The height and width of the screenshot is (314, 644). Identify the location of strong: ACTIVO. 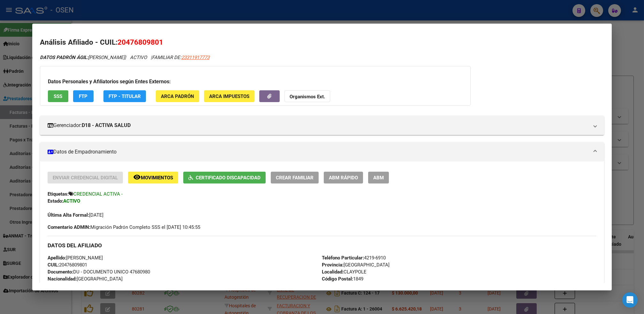
(71, 201).